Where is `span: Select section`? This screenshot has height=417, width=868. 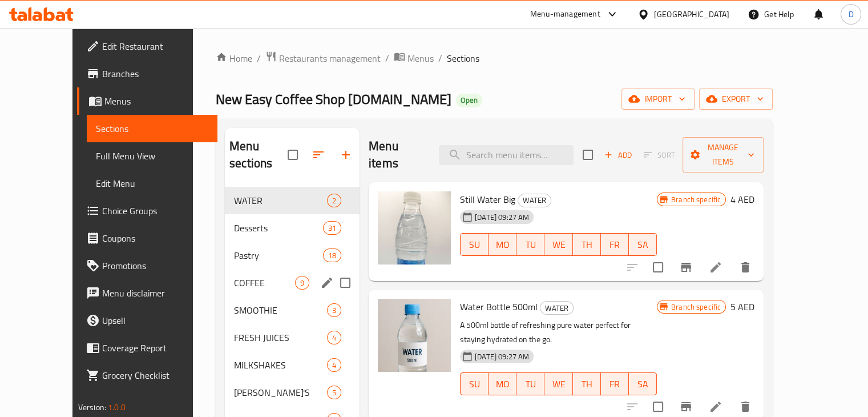 span: Select section is located at coordinates (588, 155).